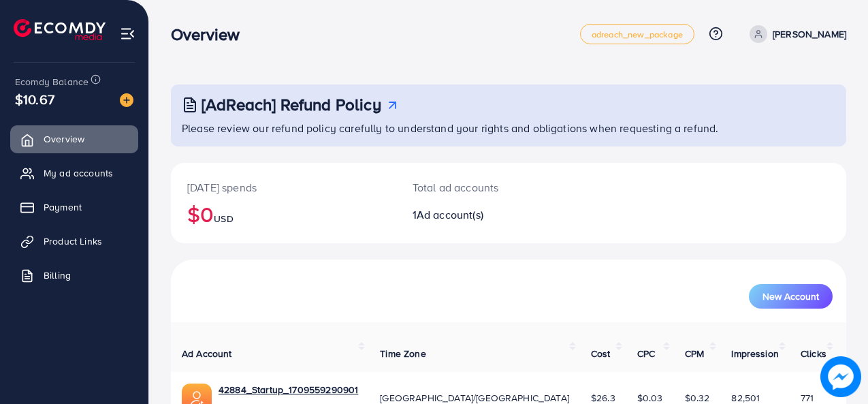 The width and height of the screenshot is (868, 404). Describe the element at coordinates (74, 241) in the screenshot. I see `a: Product Links` at that location.